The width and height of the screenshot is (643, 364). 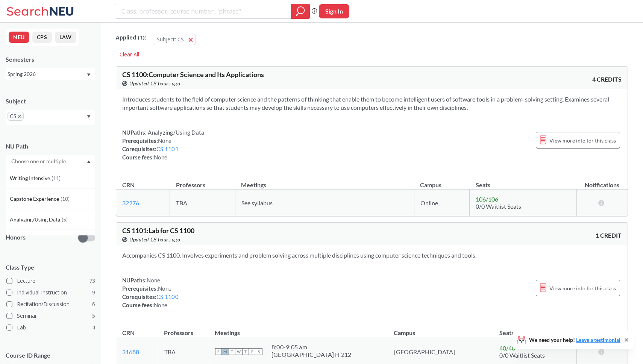 I want to click on a: Leave a testimonial, so click(x=599, y=339).